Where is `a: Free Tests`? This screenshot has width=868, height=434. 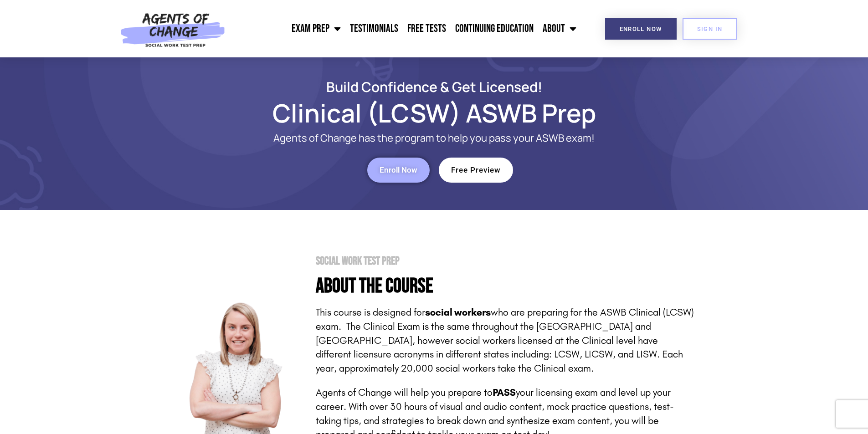 a: Free Tests is located at coordinates (426, 29).